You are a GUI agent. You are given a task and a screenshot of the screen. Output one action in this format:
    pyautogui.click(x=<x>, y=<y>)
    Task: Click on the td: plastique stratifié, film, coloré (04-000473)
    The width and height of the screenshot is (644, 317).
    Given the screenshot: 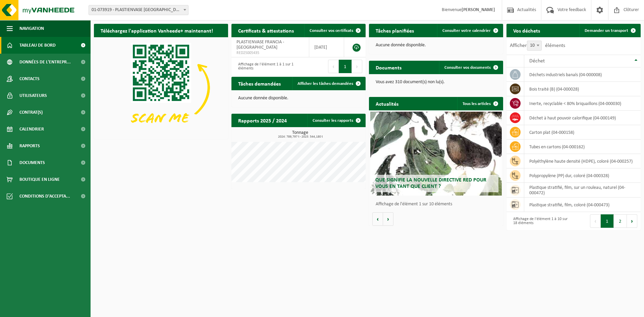 What is the action you would take?
    pyautogui.click(x=582, y=205)
    